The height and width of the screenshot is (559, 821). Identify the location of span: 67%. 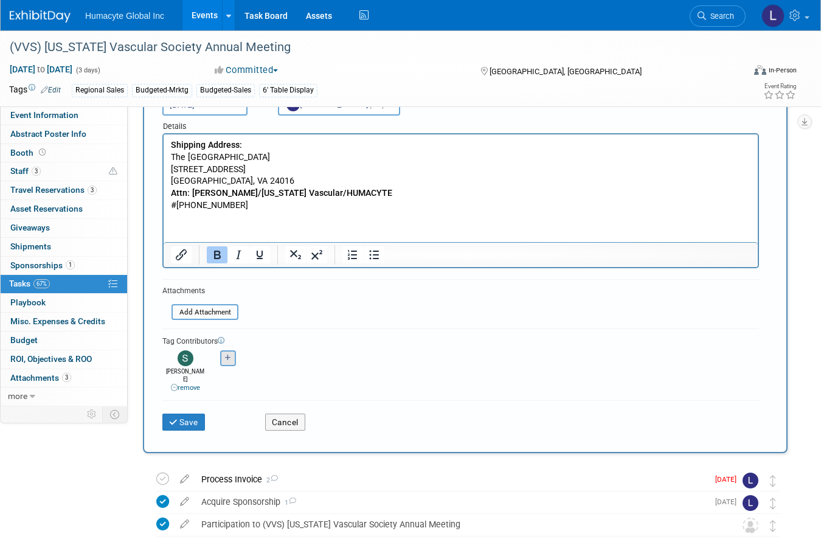
(41, 283).